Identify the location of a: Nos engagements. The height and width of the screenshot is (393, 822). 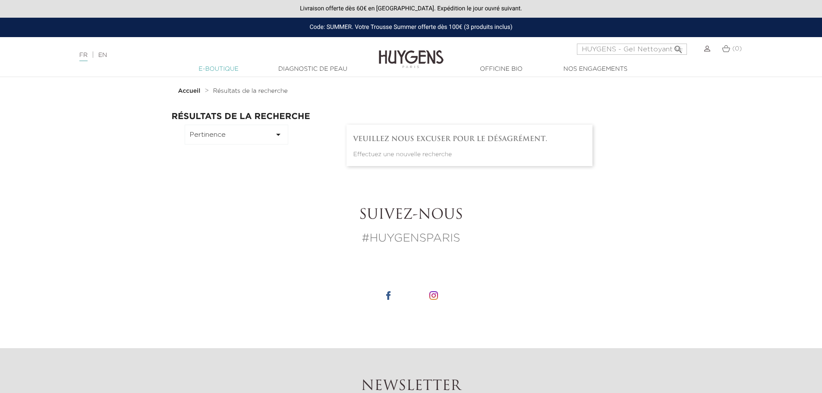
(596, 69).